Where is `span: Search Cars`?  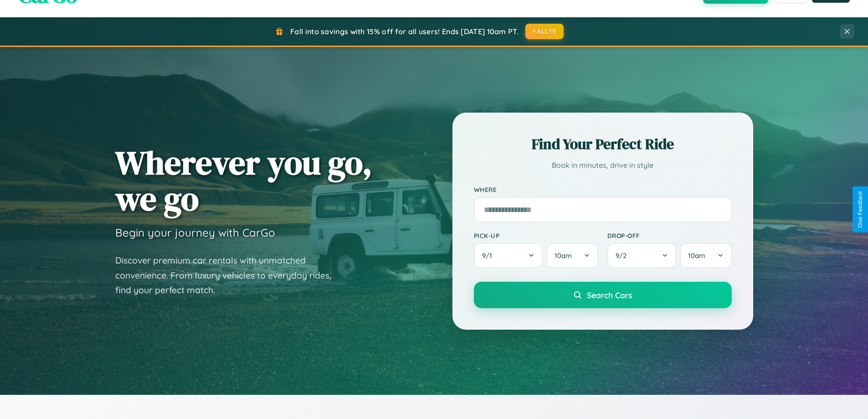
span: Search Cars is located at coordinates (609, 295).